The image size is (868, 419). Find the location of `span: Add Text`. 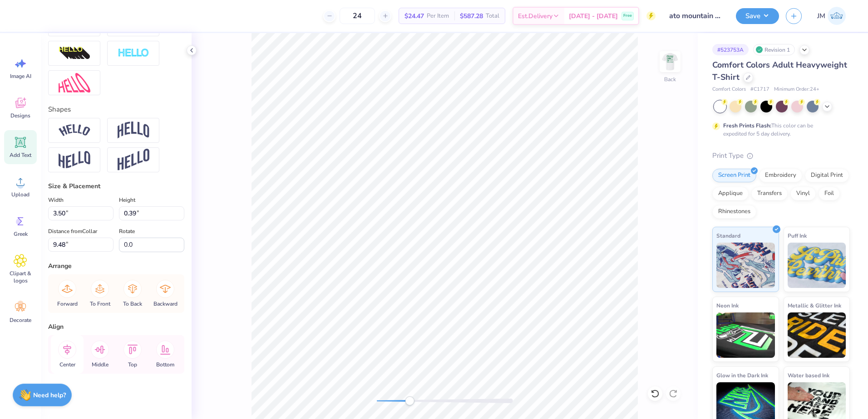

span: Add Text is located at coordinates (20, 155).